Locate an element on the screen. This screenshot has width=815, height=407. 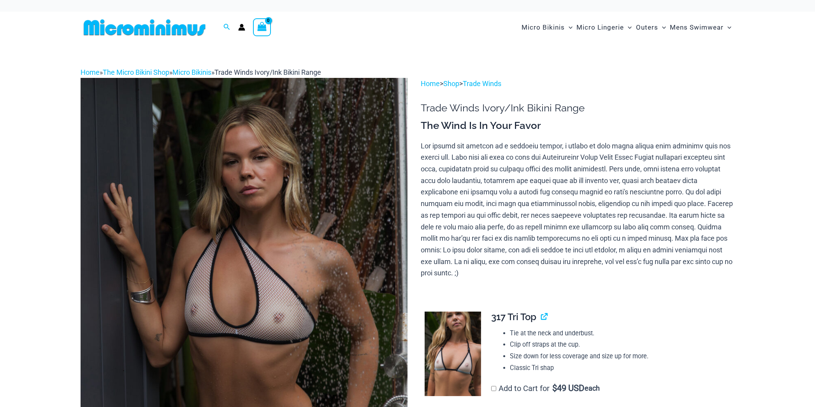
h3: The Wind Is In Your Favor is located at coordinates (578, 126).